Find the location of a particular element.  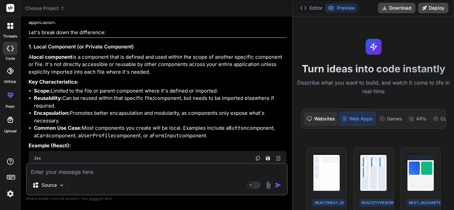

img: copy is located at coordinates (258, 159).